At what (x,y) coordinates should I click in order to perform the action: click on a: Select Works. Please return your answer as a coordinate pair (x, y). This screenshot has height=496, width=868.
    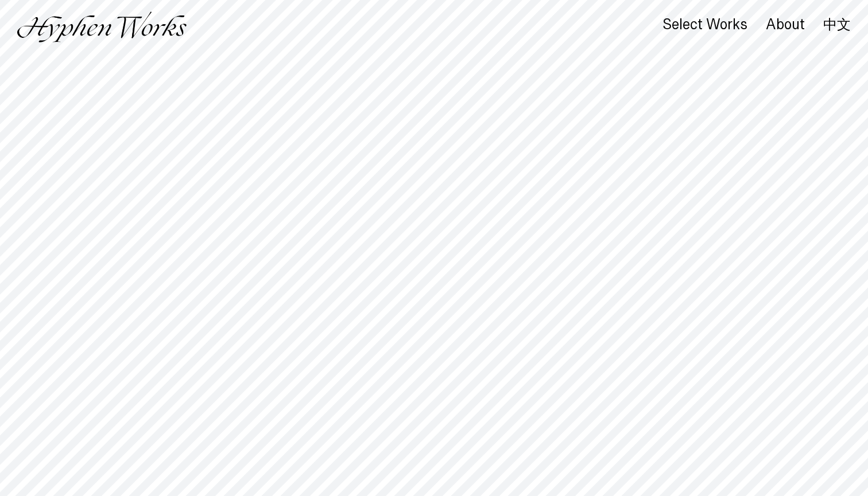
    Looking at the image, I should click on (705, 25).